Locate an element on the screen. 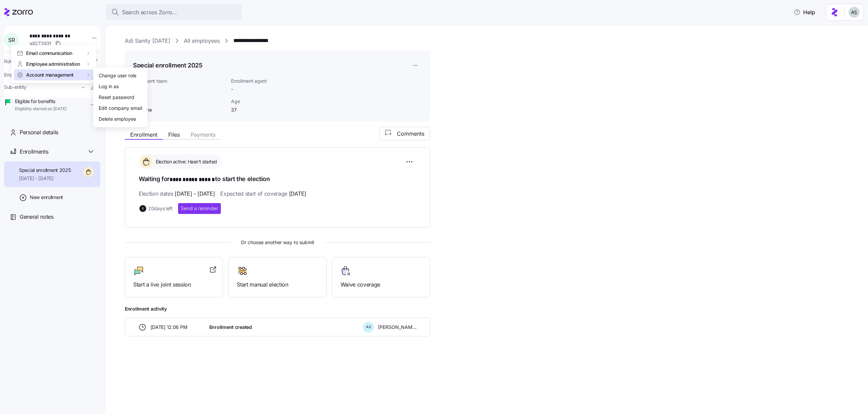 Image resolution: width=868 pixels, height=414 pixels. div: Change user role is located at coordinates (117, 76).